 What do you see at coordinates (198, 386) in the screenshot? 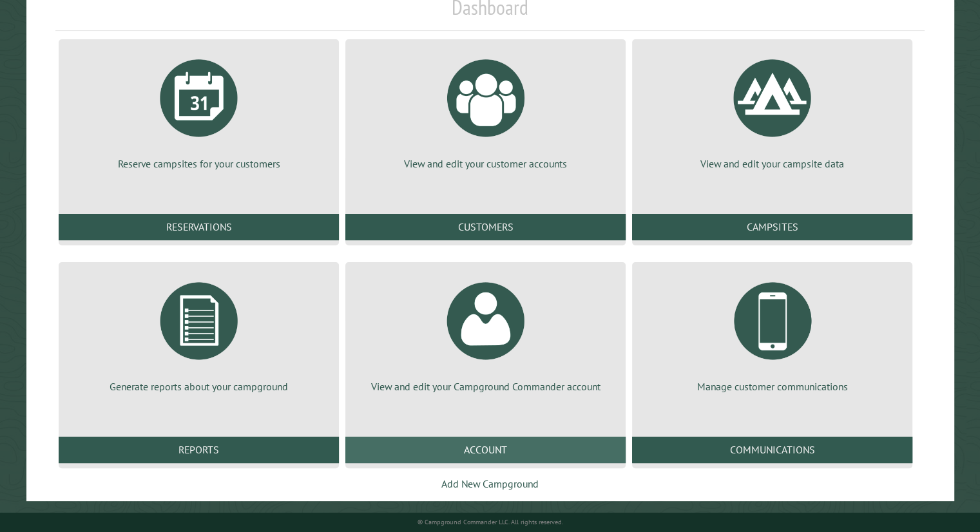
I see `p: Generate reports about your campground` at bounding box center [198, 386].